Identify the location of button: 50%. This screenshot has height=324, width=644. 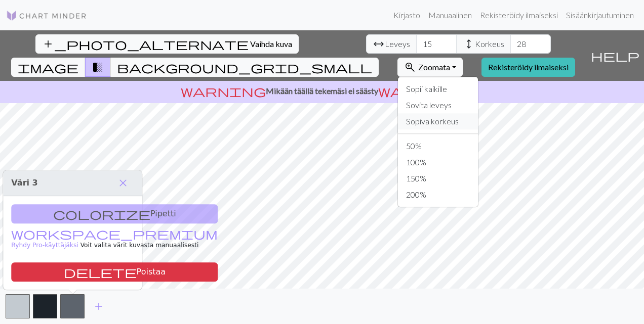
(438, 146).